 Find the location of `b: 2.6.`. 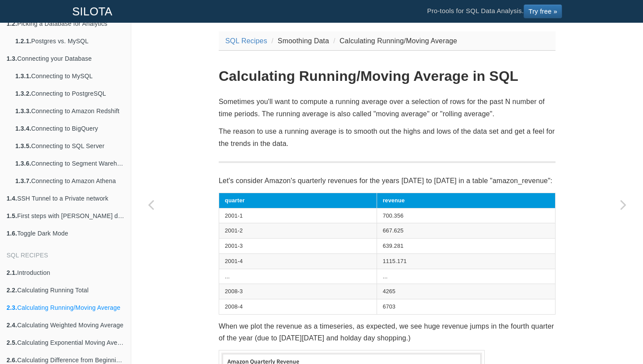

b: 2.6. is located at coordinates (12, 360).